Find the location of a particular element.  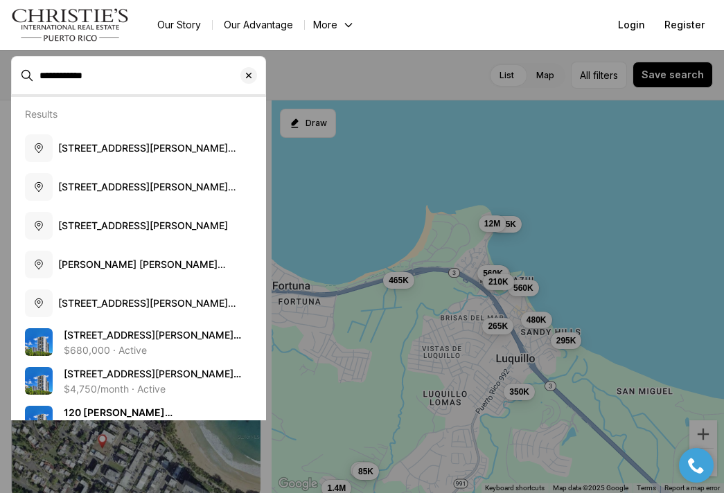

span: Register is located at coordinates (684, 25).